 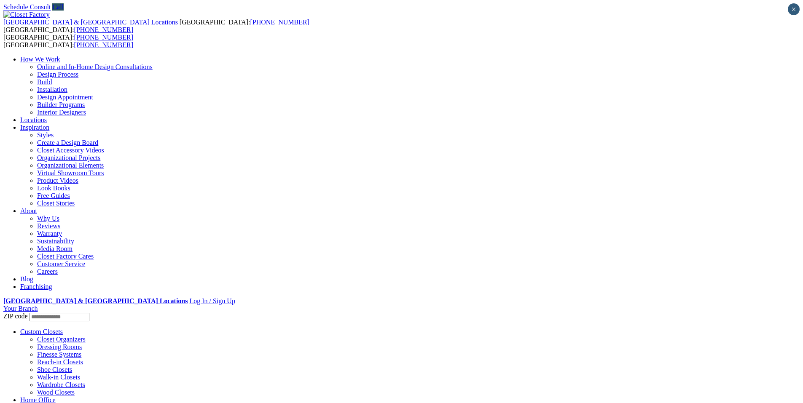 I want to click on a: Custom Closets, so click(x=41, y=332).